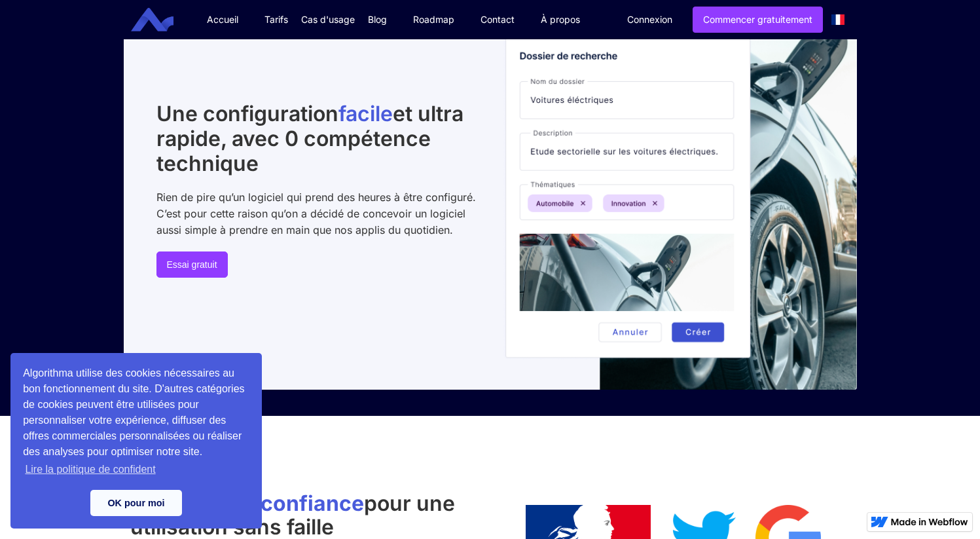 This screenshot has height=539, width=980. Describe the element at coordinates (90, 469) in the screenshot. I see `a: learn more about cookies` at that location.